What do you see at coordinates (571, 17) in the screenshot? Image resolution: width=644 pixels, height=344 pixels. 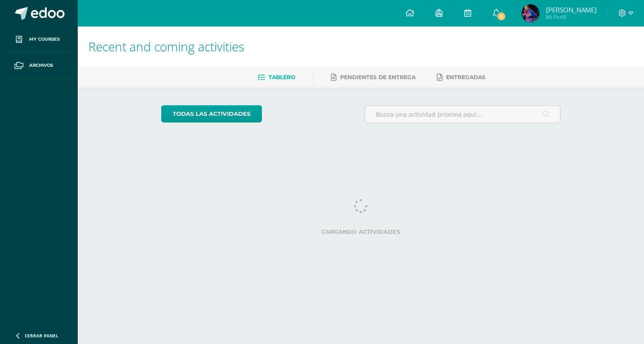 I see `span: Mi Perfil` at bounding box center [571, 17].